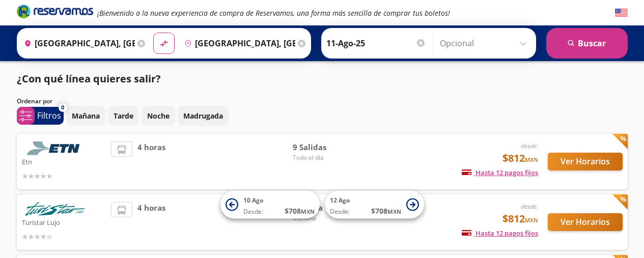  What do you see at coordinates (621, 13) in the screenshot?
I see `button: English` at bounding box center [621, 13].